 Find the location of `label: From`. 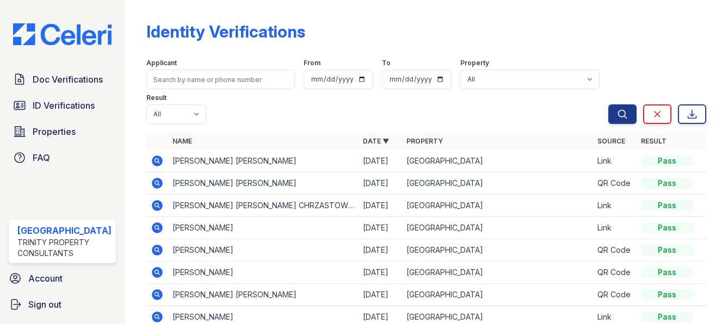

label: From is located at coordinates (312, 63).